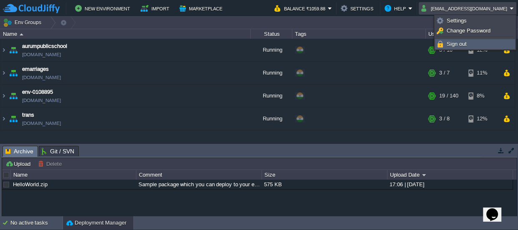  I want to click on a: Sign out, so click(475, 44).